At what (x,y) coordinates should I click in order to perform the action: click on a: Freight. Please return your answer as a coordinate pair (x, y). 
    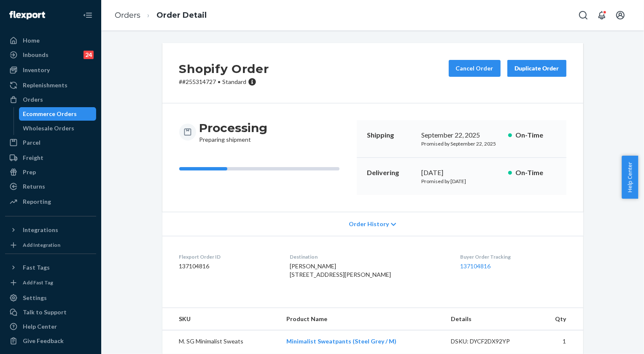
    Looking at the image, I should click on (51, 158).